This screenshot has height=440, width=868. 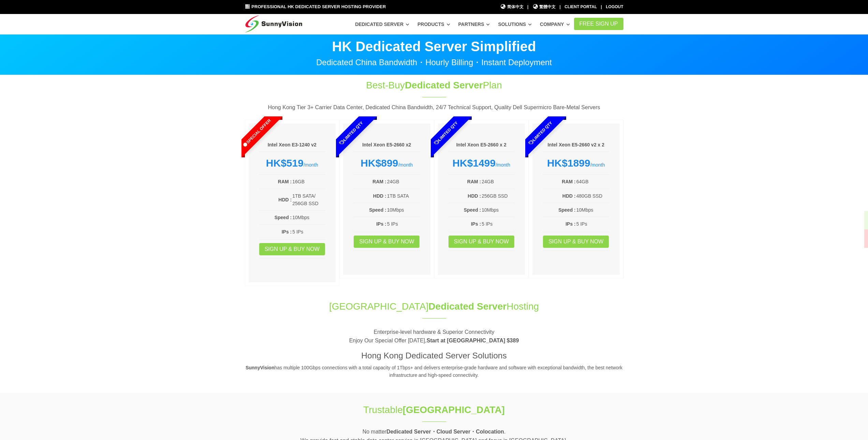 What do you see at coordinates (544, 7) in the screenshot?
I see `span: 繁體中文` at bounding box center [544, 7].